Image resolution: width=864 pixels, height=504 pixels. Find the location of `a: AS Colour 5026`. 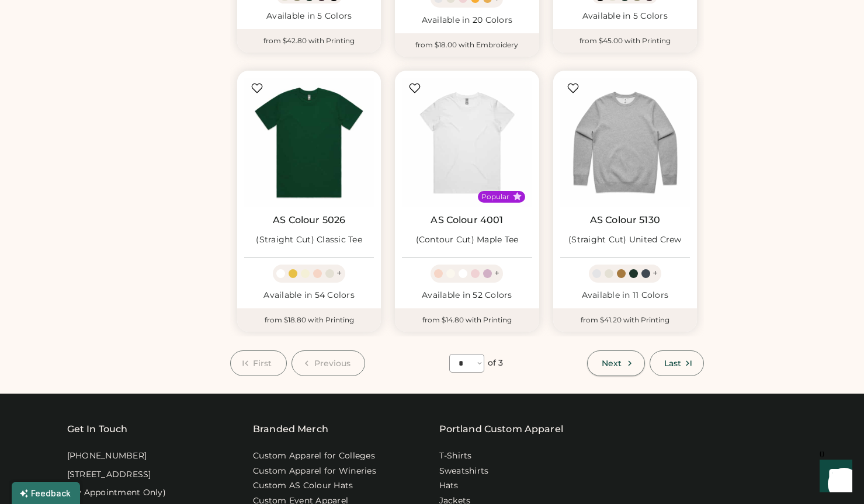

a: AS Colour 5026 is located at coordinates (309, 220).